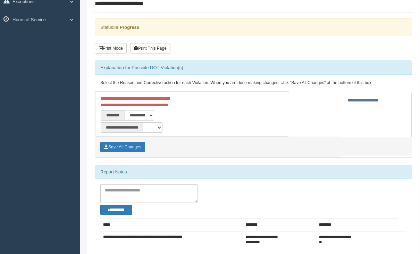 The height and width of the screenshot is (254, 420). I want to click on button: Change Filter Options, so click(116, 210).